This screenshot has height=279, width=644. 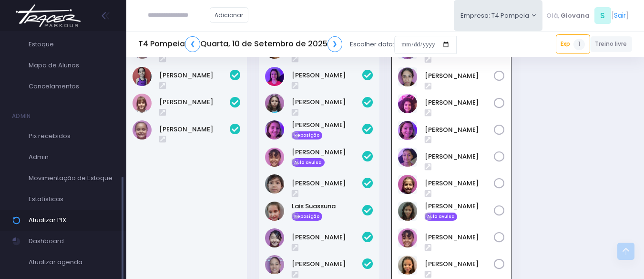 I want to click on span: Mapa de Alunos, so click(x=71, y=65).